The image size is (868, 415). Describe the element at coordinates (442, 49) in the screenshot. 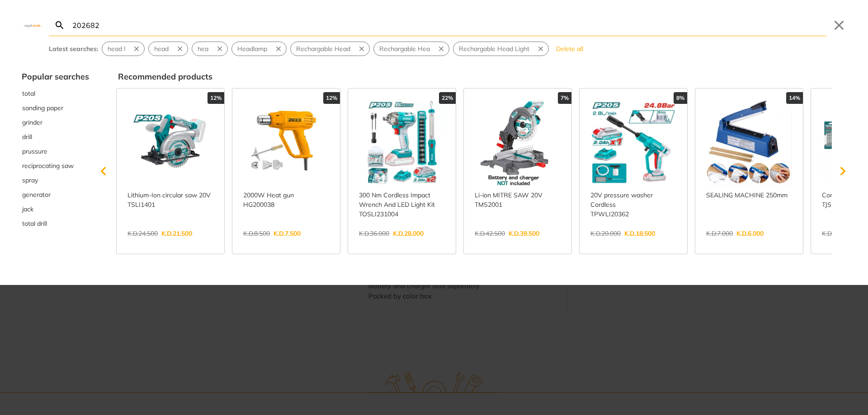

I see `button: Remove suggestion: Rechargable Hea` at that location.